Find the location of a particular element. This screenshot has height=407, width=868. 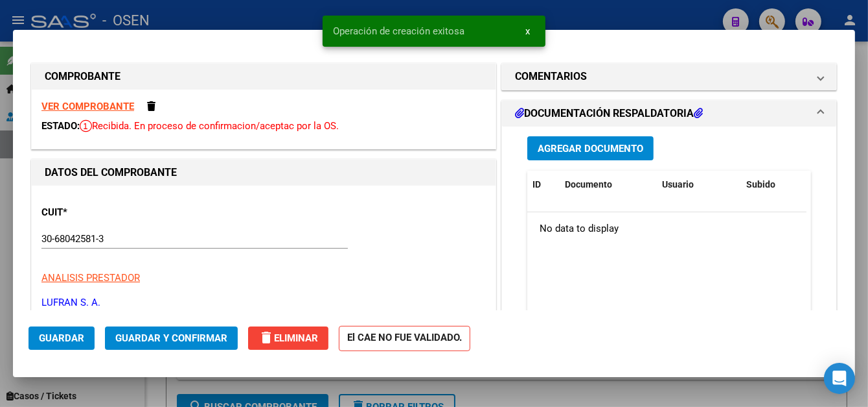

datatable-header-cell: Usuario is located at coordinates (699, 185).